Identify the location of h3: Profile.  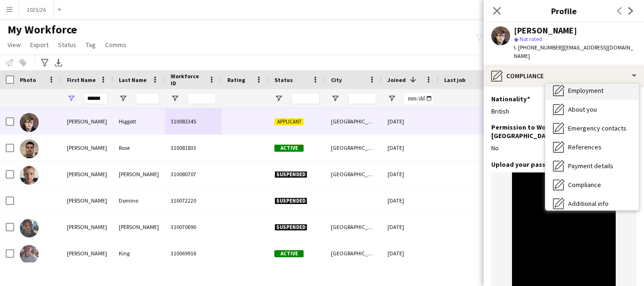
(563, 11).